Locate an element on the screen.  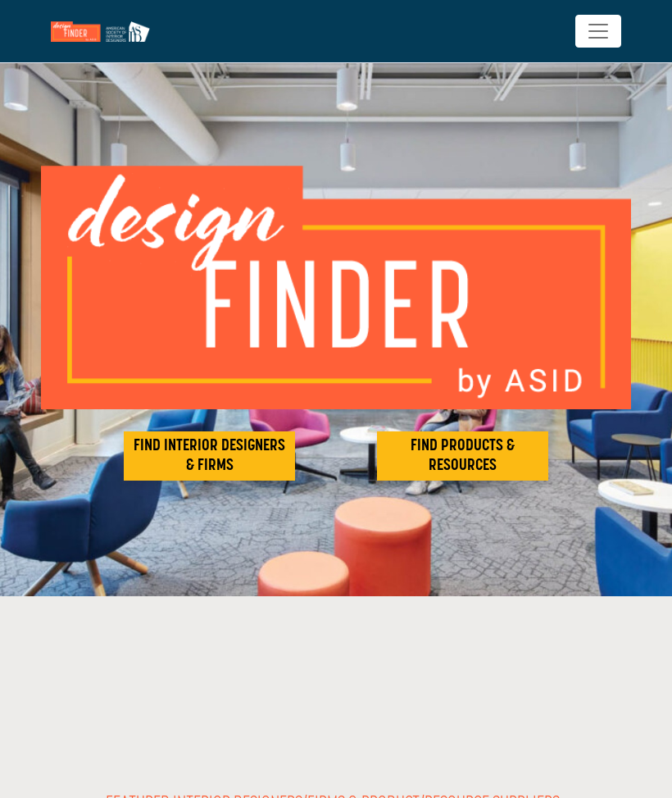
h2: FIND PRODUCTS & RESOURCES is located at coordinates (463, 456).